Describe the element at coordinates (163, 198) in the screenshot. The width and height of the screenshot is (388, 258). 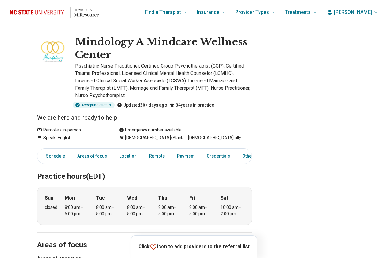
I see `strong: Thu` at that location.